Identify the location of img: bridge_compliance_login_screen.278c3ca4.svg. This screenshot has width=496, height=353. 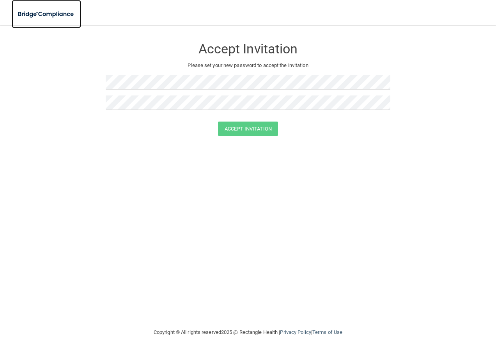
(46, 14).